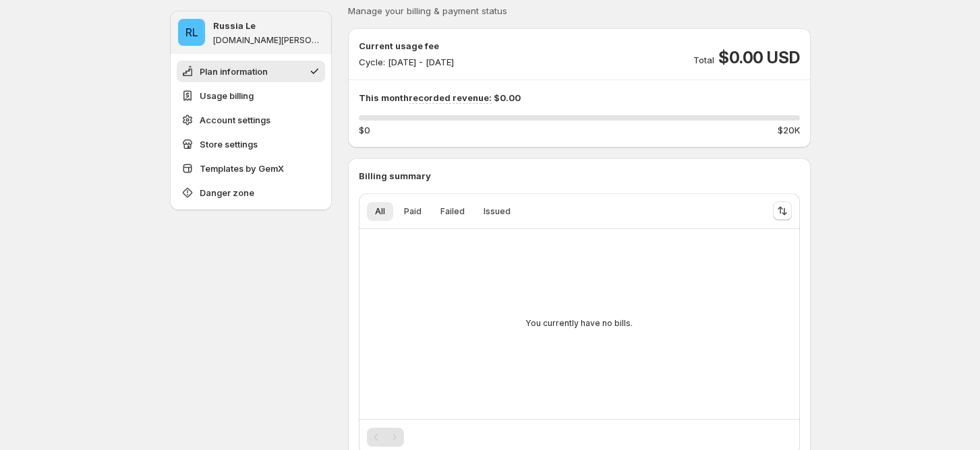  What do you see at coordinates (406, 46) in the screenshot?
I see `p: Current usage fee` at bounding box center [406, 46].